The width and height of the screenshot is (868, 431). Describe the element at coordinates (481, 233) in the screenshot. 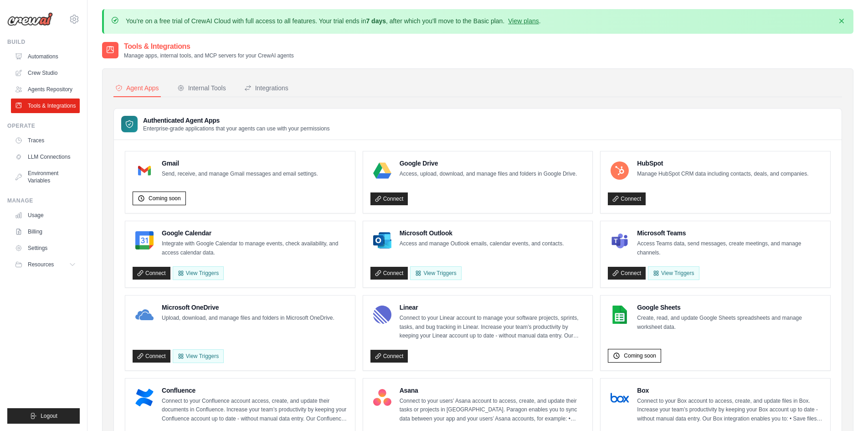

I see `h4: Microsoft Outlook` at that location.